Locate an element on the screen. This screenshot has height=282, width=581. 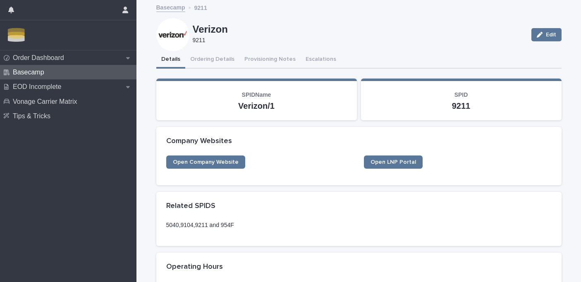
p: Verizon is located at coordinates (358, 29).